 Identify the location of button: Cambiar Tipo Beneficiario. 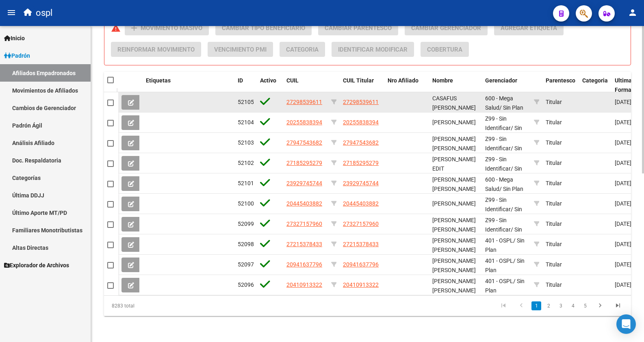
(263, 28).